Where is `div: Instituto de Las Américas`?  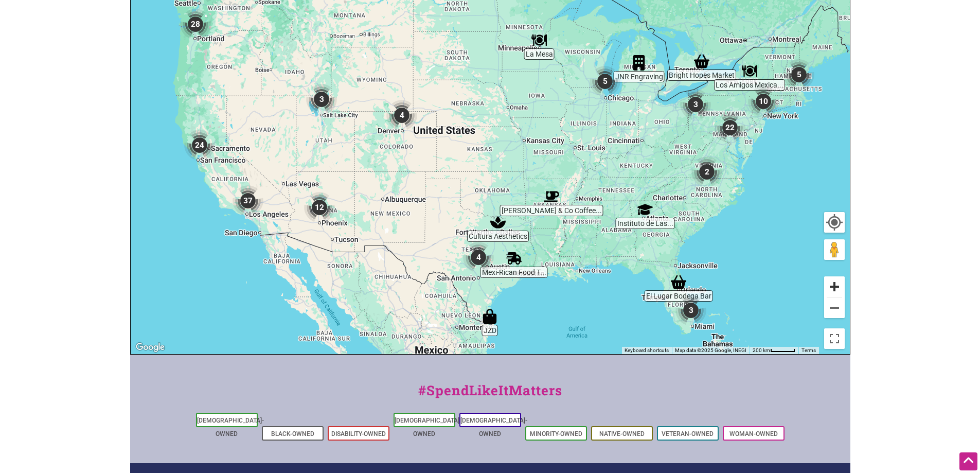 div: Instituto de Las Américas is located at coordinates (645, 209).